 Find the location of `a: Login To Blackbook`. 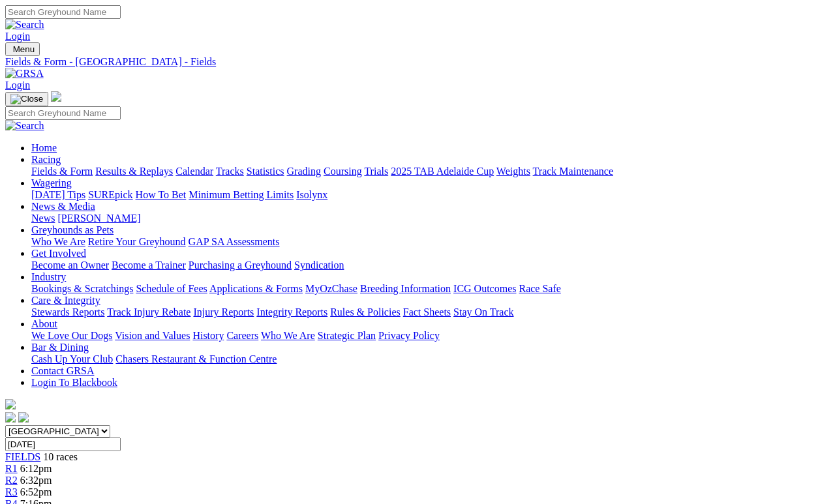

a: Login To Blackbook is located at coordinates (74, 382).